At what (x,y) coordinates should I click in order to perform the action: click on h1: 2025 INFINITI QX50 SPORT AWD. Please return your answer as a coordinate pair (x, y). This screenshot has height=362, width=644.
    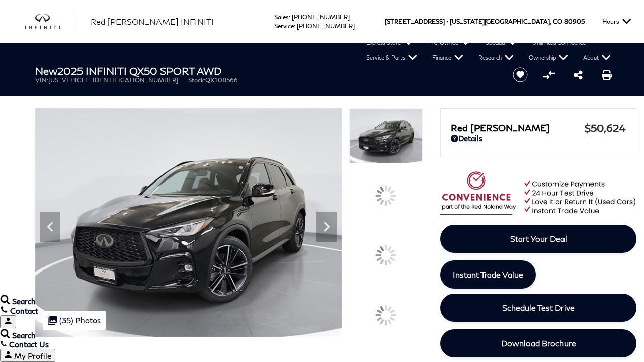
    Looking at the image, I should click on (265, 71).